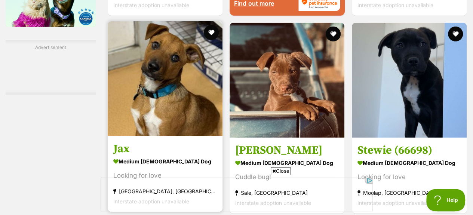  What do you see at coordinates (165, 79) in the screenshot?
I see `img: Jax - Border Collie x Kelpie Dog` at bounding box center [165, 79].